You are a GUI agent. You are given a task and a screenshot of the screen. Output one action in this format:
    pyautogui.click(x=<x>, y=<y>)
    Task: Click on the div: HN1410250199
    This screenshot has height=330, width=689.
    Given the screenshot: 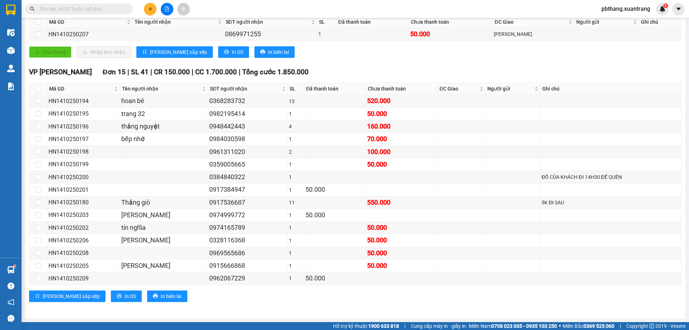 What is the action you would take?
    pyautogui.click(x=84, y=164)
    